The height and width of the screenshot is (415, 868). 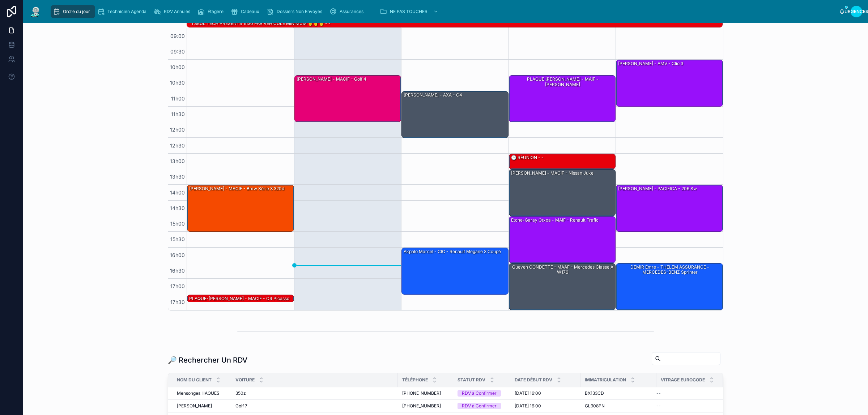 I want to click on font: 1 SEUL TECH PRÉSENTS 1h30 PAR VÉHICULE MINIMUM ✌️✌️☝️ - -, so click(x=261, y=23).